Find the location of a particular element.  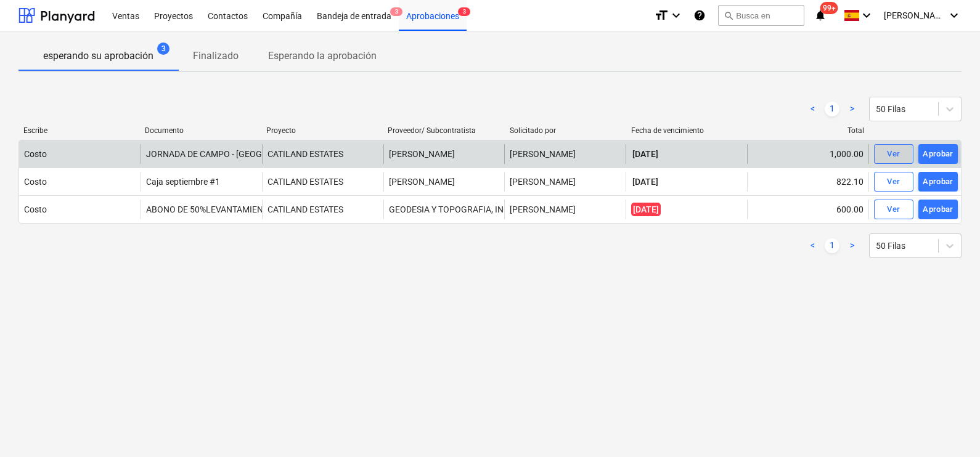

p: Esperando la aprobación is located at coordinates (322, 56).